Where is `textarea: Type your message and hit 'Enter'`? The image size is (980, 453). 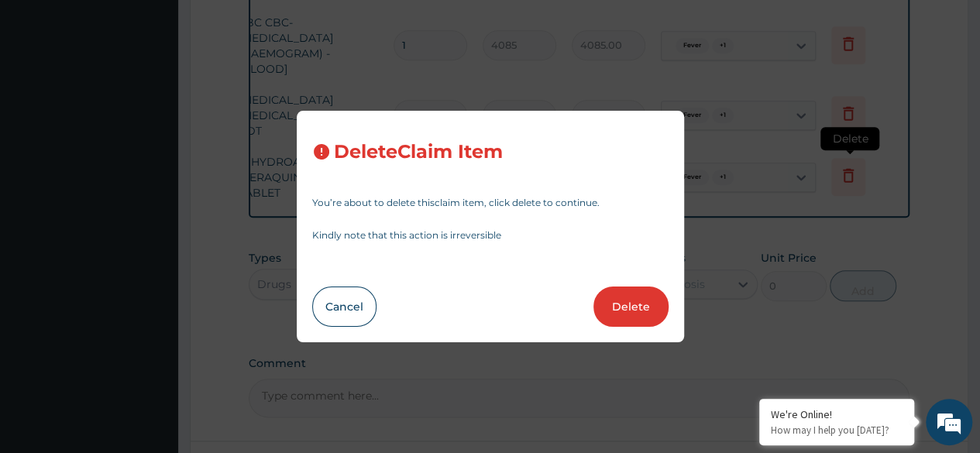 textarea: Type your message and hit 'Enter' is located at coordinates (151, 321).